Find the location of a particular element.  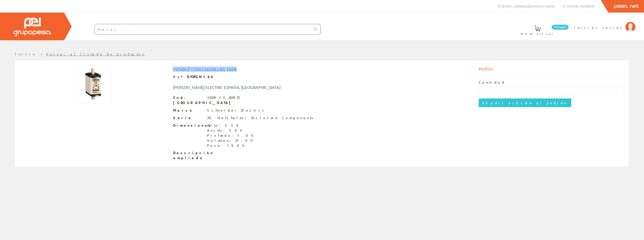

input: Buscar ... is located at coordinates (202, 29).